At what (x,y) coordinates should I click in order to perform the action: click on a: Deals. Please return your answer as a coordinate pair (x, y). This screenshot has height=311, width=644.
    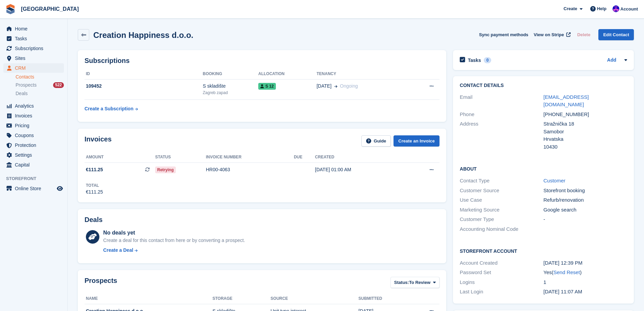
    Looking at the image, I should click on (40, 93).